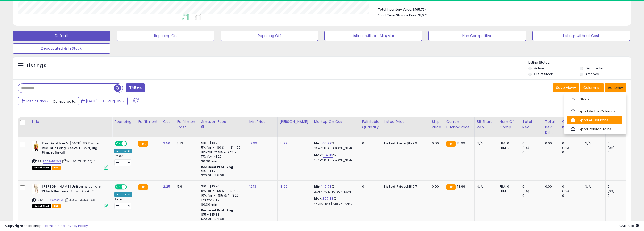 Image resolution: width=644 pixels, height=231 pixels. What do you see at coordinates (543, 74) in the screenshot?
I see `label: Out of Stock` at bounding box center [543, 74].